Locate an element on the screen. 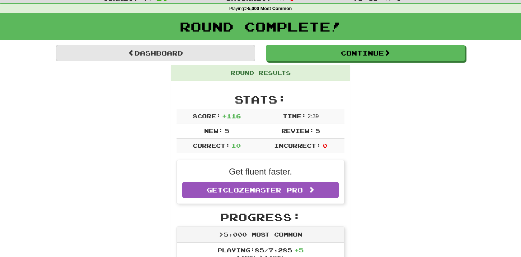 The width and height of the screenshot is (521, 257). a: Dashboard is located at coordinates (155, 53).